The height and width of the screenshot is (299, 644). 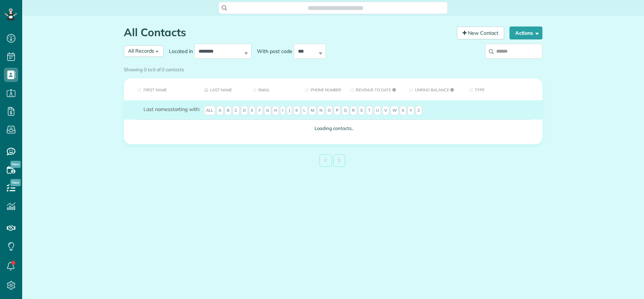 I want to click on th: Phone number: activate to sort column ascending, so click(x=322, y=89).